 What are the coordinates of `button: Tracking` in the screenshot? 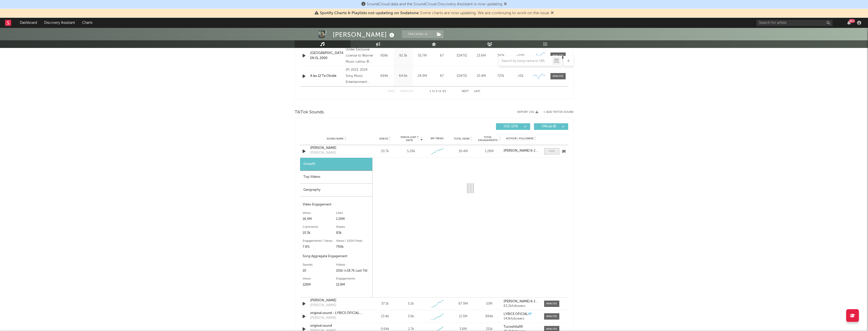 It's located at (418, 34).